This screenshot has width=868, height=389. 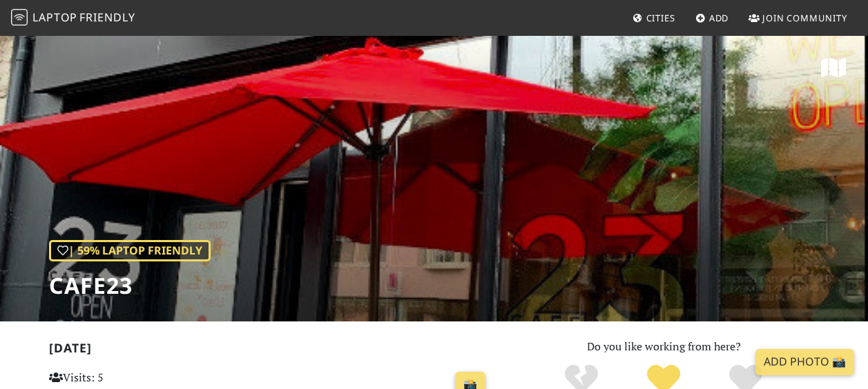 I want to click on a: Join Community, so click(x=798, y=18).